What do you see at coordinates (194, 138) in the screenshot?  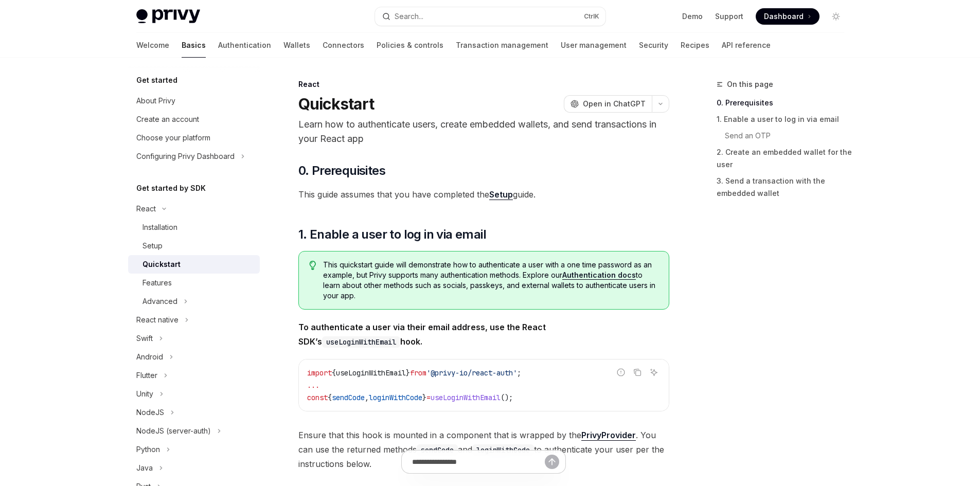 I see `a: Choose your platform` at bounding box center [194, 138].